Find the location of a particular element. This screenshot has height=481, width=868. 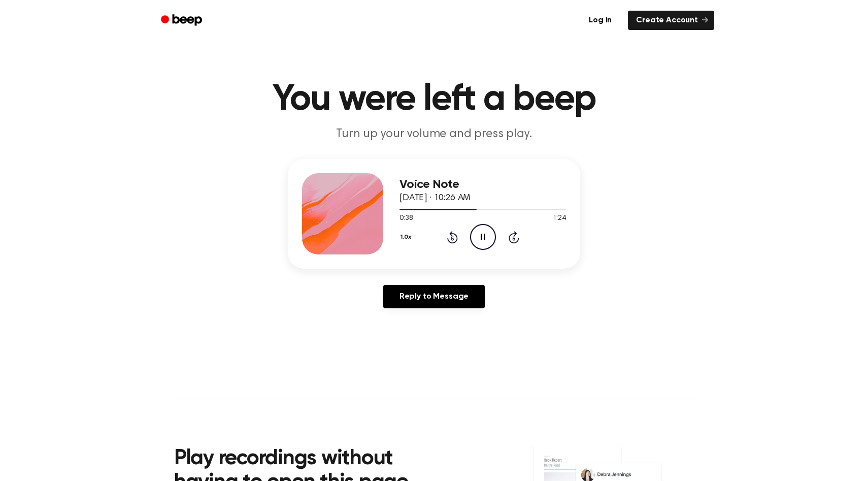

h3: Voice Note is located at coordinates (483, 184).